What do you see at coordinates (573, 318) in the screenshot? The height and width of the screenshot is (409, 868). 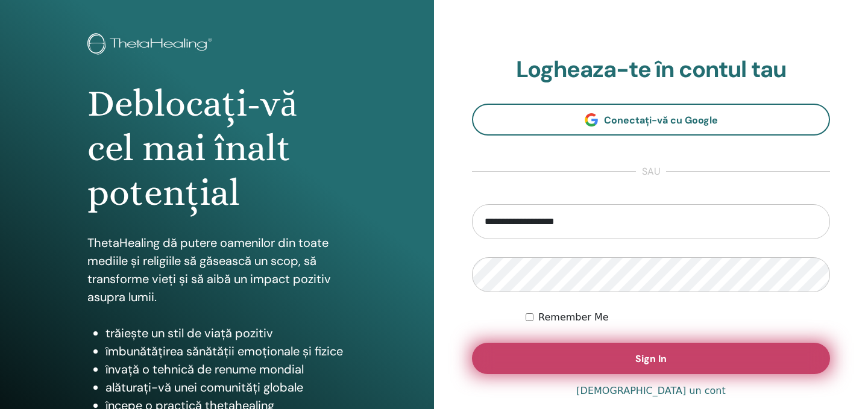 I see `label: Remember Me` at bounding box center [573, 318].